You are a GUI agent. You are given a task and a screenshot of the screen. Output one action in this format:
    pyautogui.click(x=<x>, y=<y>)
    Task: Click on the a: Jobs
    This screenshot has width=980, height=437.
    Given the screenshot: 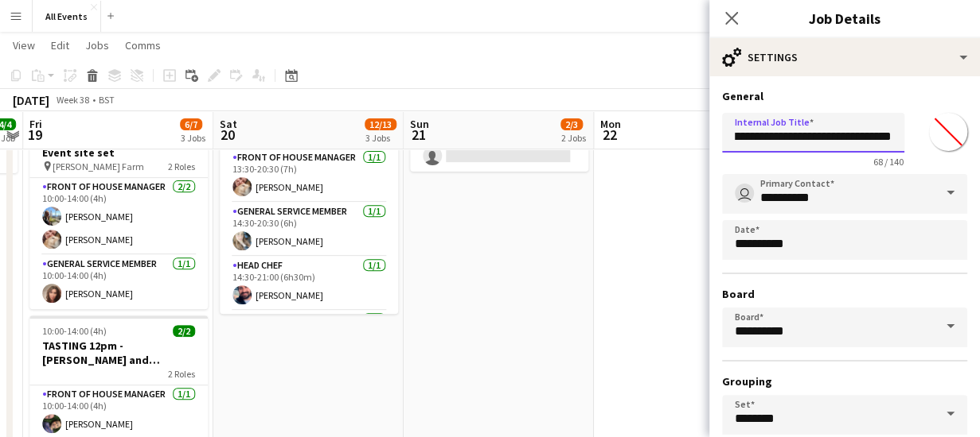 What is the action you would take?
    pyautogui.click(x=97, y=46)
    